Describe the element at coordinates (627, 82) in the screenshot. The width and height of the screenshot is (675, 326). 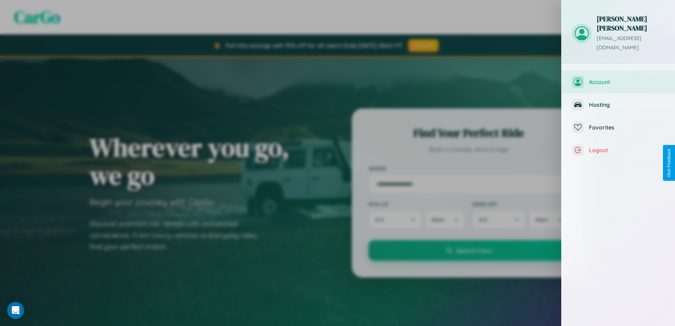
I see `span: Account` at that location.